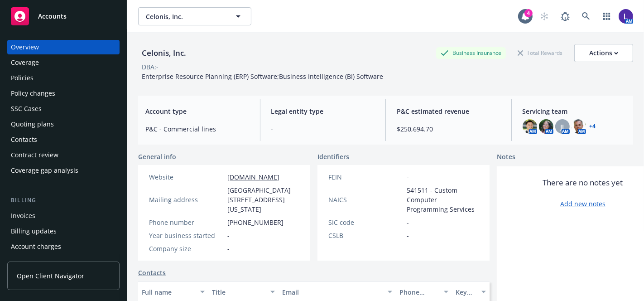 The height and width of the screenshot is (301, 644). What do you see at coordinates (593, 126) in the screenshot?
I see `a: +4` at bounding box center [593, 126].